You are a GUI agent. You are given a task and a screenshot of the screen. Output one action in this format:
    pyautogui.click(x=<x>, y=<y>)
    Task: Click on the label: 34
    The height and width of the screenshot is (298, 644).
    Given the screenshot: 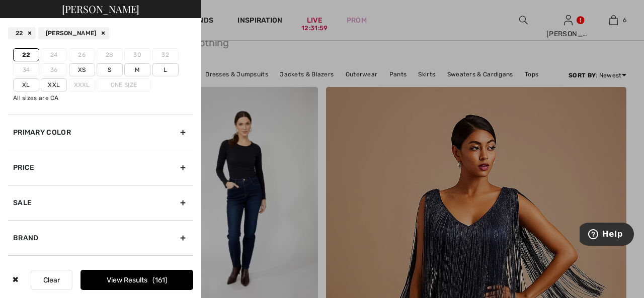 What is the action you would take?
    pyautogui.click(x=26, y=70)
    